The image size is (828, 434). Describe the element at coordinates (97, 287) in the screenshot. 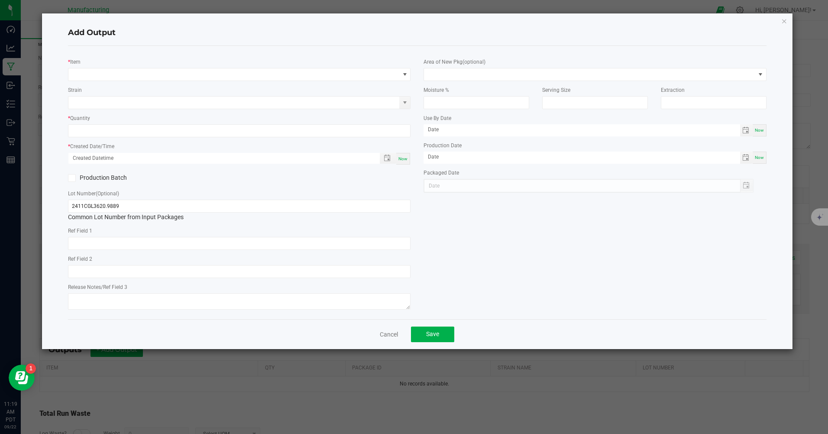

I see `label: Release Notes/Ref Field 3` at that location.